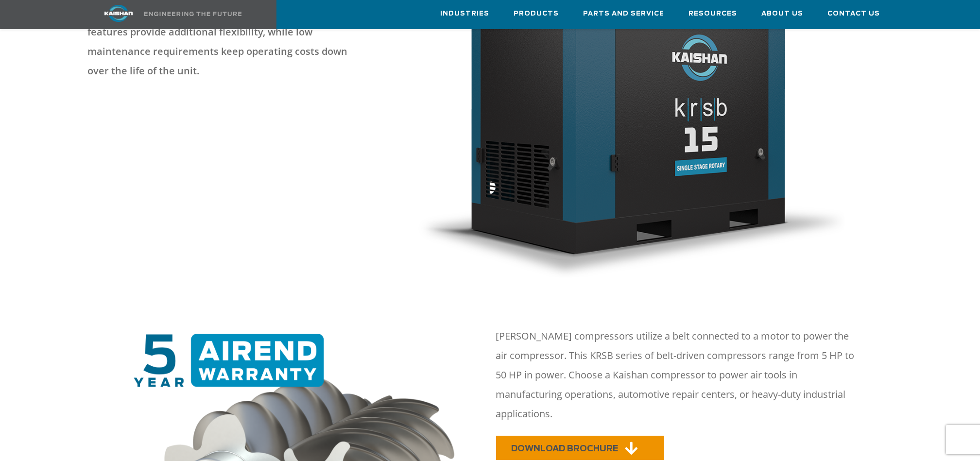 The height and width of the screenshot is (461, 980). What do you see at coordinates (193, 14) in the screenshot?
I see `img: Engineering the future` at bounding box center [193, 14].